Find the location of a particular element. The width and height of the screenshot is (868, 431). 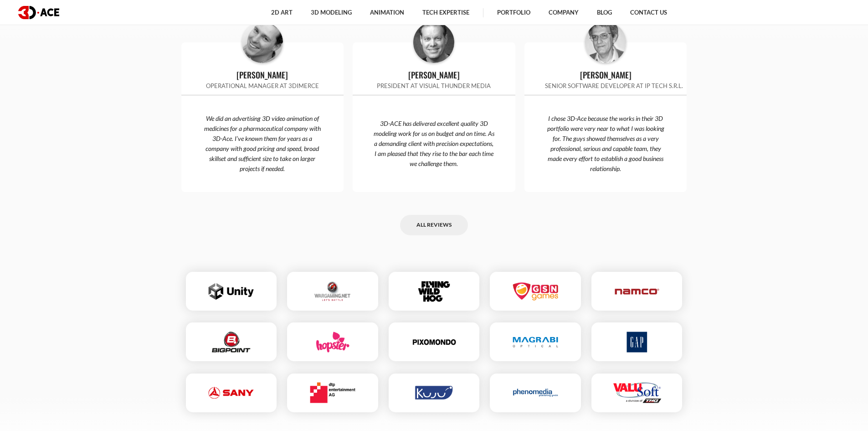

p: We did an advertising 3D video animation of medicines for a pharmaceutical company with 3D-Ace. I... is located at coordinates (262, 144).